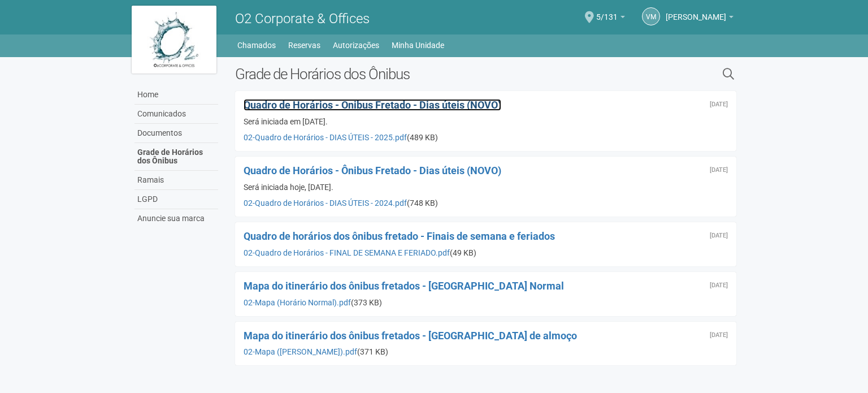 Image resolution: width=868 pixels, height=393 pixels. What do you see at coordinates (719, 170) in the screenshot?
I see `div: Segunda-feira, 13 de maio de 2024 às 11:08` at bounding box center [719, 170].